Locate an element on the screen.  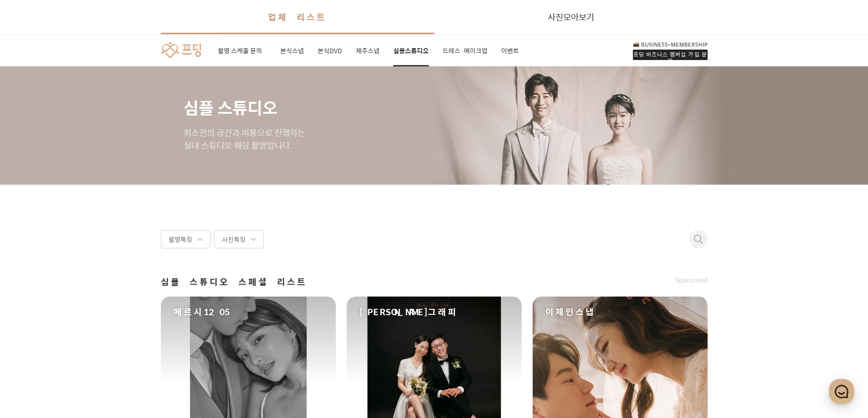
a: 이벤트 is located at coordinates (510, 51).